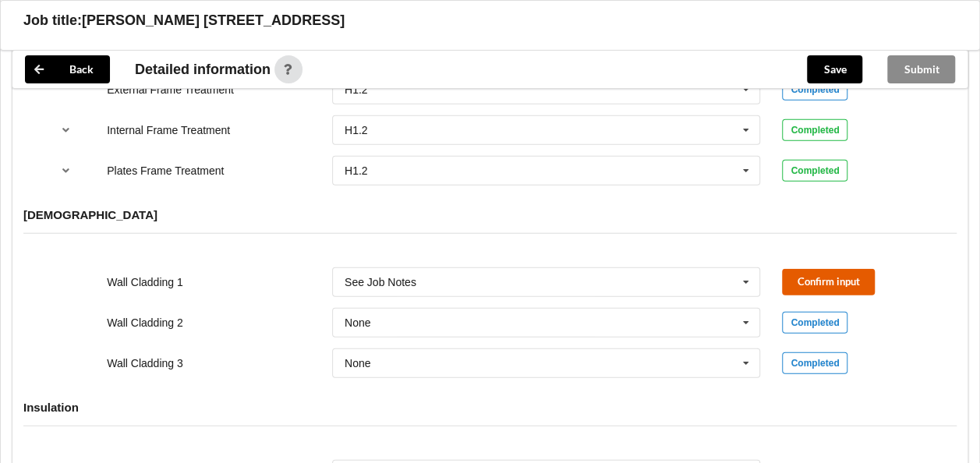 The width and height of the screenshot is (980, 463). What do you see at coordinates (67, 69) in the screenshot?
I see `button: Back` at bounding box center [67, 69].